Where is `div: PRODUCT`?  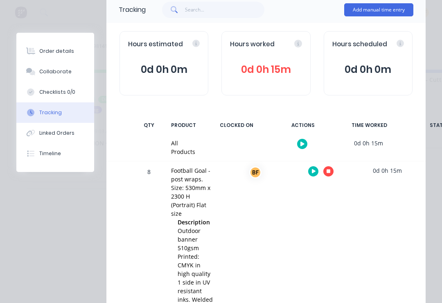
div: PRODUCT is located at coordinates (183, 125).